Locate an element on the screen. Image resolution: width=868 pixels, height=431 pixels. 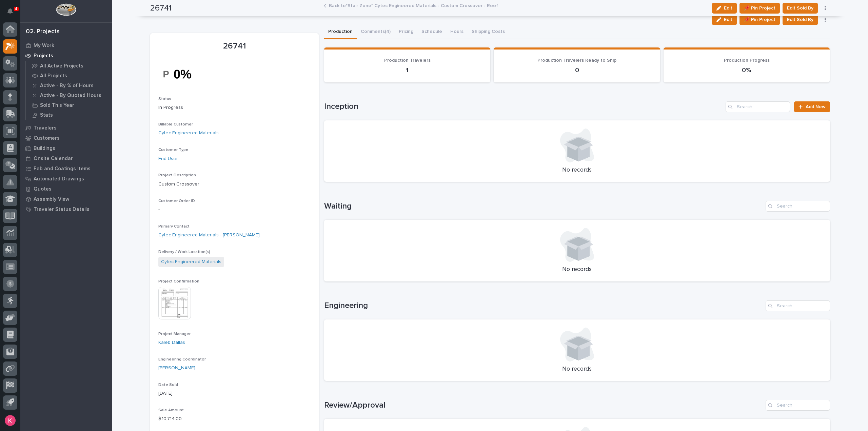
span: Edit is located at coordinates (728, 20).